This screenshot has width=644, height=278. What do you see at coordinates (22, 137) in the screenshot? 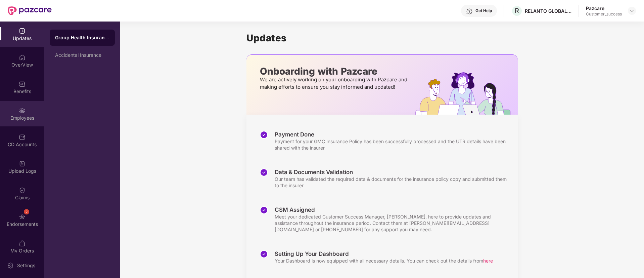
I see `img: svg+xml;base64,PHN2ZyBpZD0iQ0RfQWNjb3VudHMiIGRhdGEtbmFtZT0iQ0QgQWNjb3VudHMiIHhtbG5zPSJodHRwOi8vd3...` at bounding box center [22, 137].